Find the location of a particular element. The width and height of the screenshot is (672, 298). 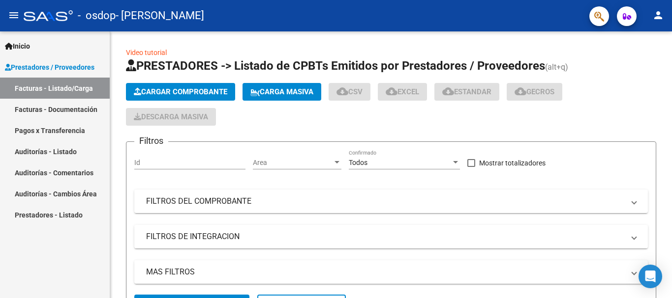

span: CSV is located at coordinates (349, 92).